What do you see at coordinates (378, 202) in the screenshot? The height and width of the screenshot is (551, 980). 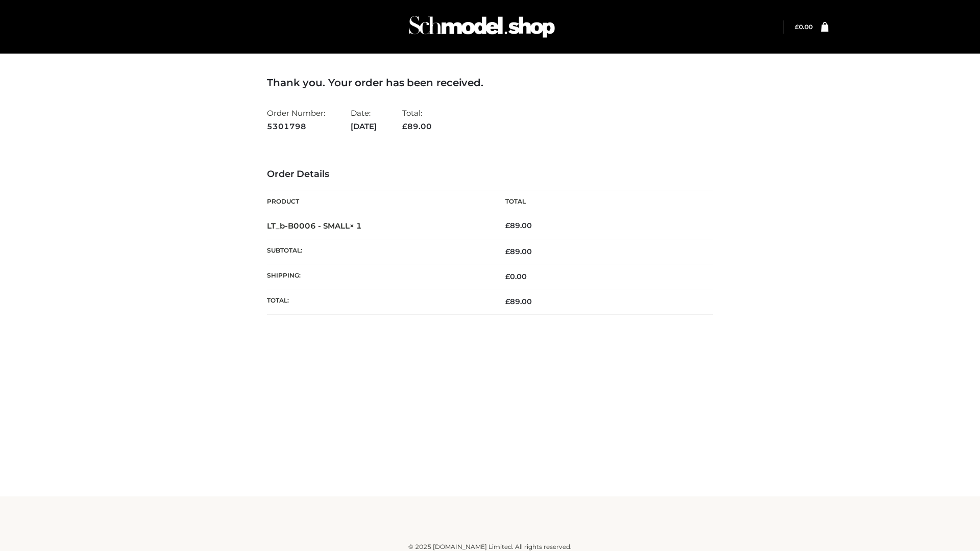 I see `th: Product` at bounding box center [378, 202].